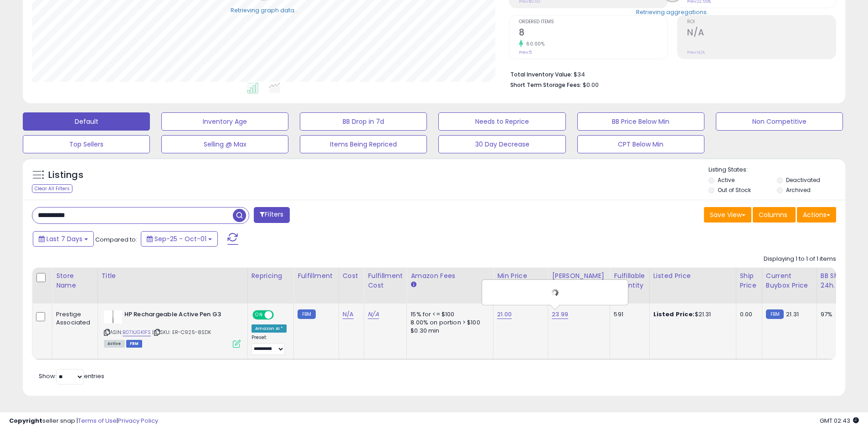 The image size is (868, 430). I want to click on p: Listing States:, so click(777, 170).